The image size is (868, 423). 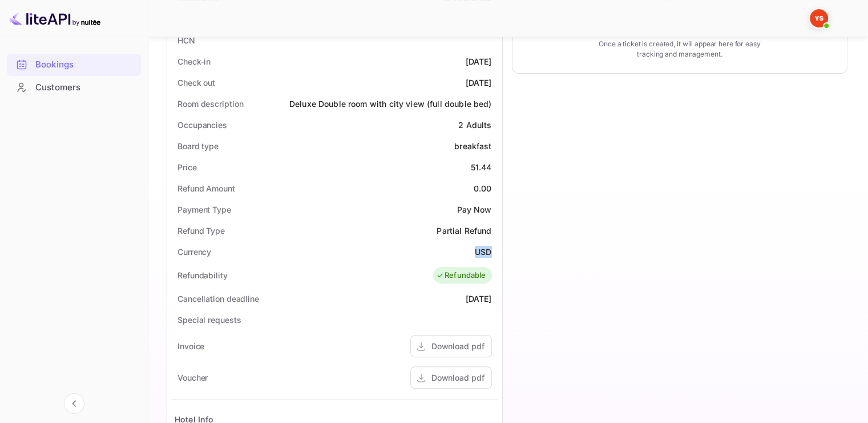 I want to click on div: Special requests, so click(x=209, y=319).